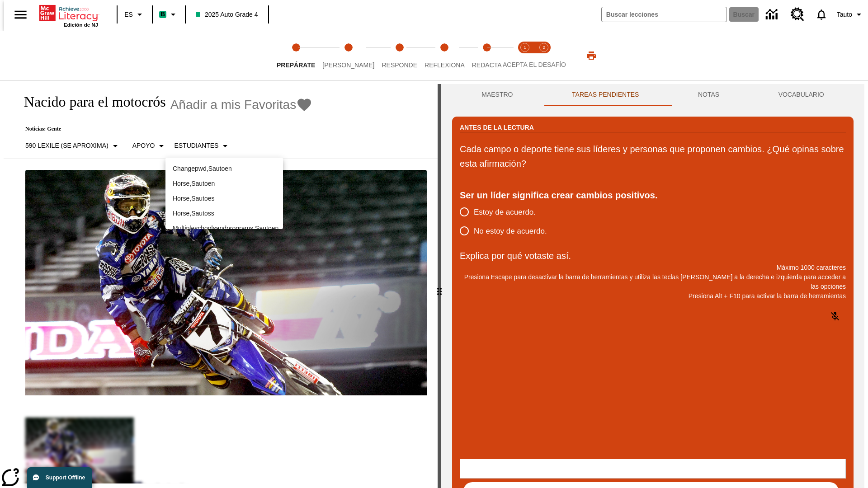 The width and height of the screenshot is (868, 488). Describe the element at coordinates (224, 184) in the screenshot. I see `p: Horse , Sautoen` at that location.